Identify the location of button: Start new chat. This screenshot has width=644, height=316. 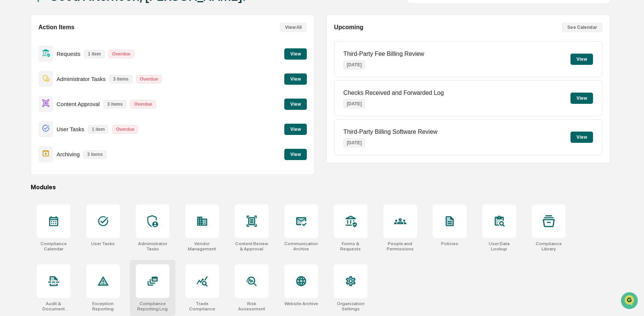
(132, 64).